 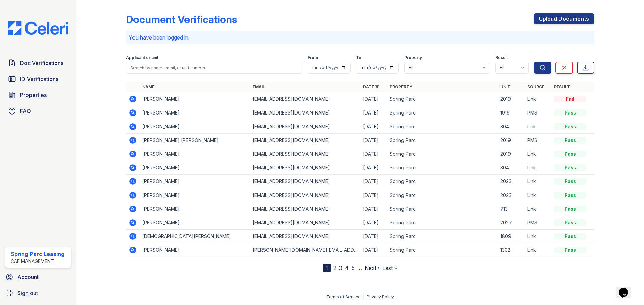 What do you see at coordinates (511, 237) in the screenshot?
I see `td: 1809` at bounding box center [511, 237].